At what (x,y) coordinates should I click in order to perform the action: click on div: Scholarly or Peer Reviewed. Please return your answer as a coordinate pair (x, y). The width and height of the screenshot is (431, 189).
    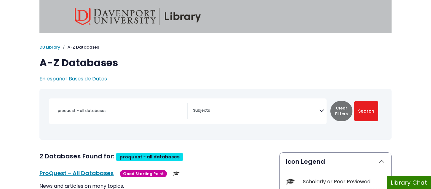
    Looking at the image, I should click on (344, 182).